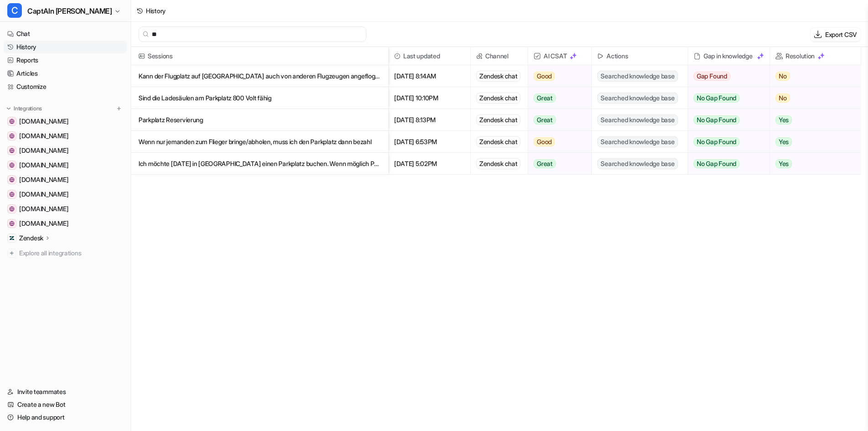  I want to click on a: History, so click(65, 47).